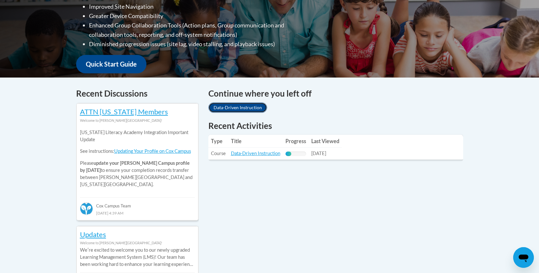 This screenshot has width=539, height=273. Describe the element at coordinates (137, 93) in the screenshot. I see `h4: Recent Discussions` at that location.